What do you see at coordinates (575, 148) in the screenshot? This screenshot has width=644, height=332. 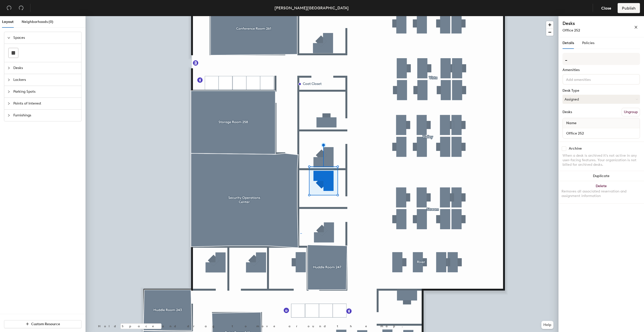 I see `div: Archive` at bounding box center [575, 148].